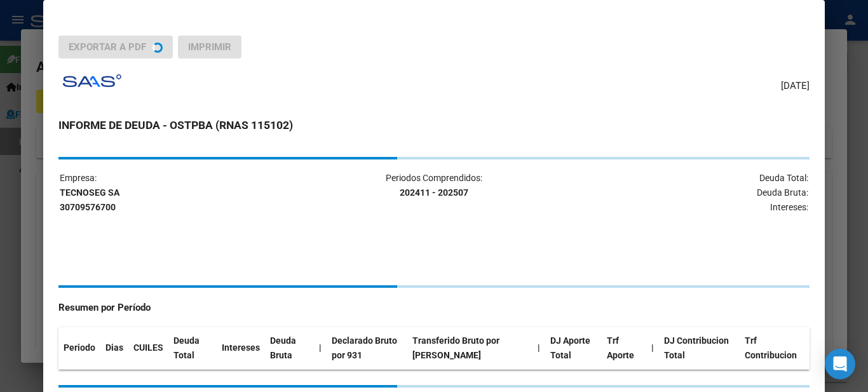 The image size is (868, 392). Describe the element at coordinates (684, 192) in the screenshot. I see `p: Deuda Total: Deuda Bruta: Intereses:` at that location.